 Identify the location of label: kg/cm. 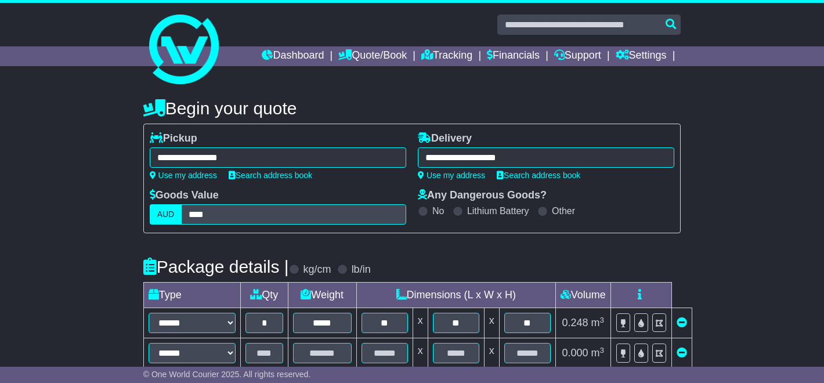
(317, 270).